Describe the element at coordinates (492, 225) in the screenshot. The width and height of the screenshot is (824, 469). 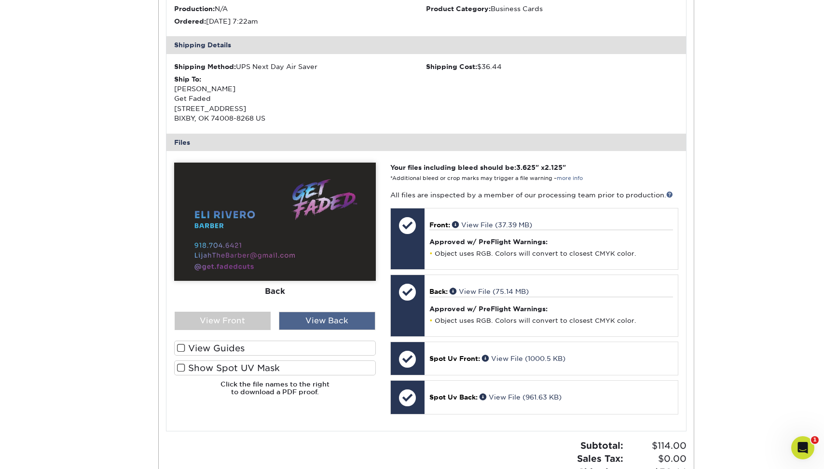
I see `a: View File (37.39 MB)` at that location.